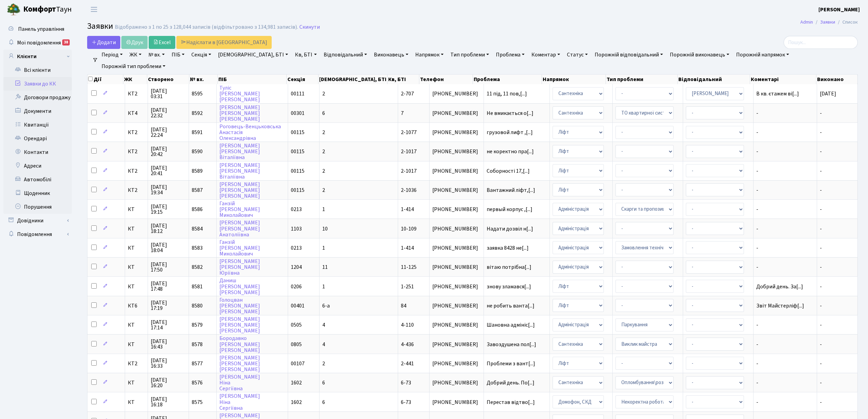 Image resolution: width=868 pixels, height=419 pixels. What do you see at coordinates (38, 43) in the screenshot?
I see `a: Мої повідомлення38` at bounding box center [38, 43].